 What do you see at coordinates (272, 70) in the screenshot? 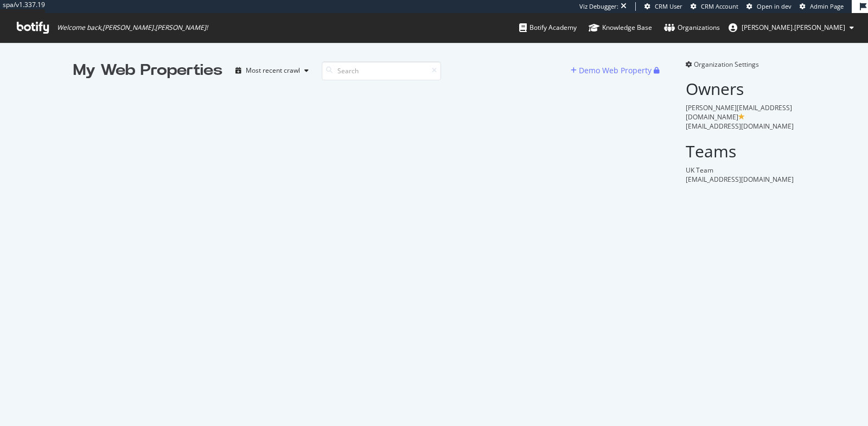
I see `button: Most recent crawl` at bounding box center [272, 70].